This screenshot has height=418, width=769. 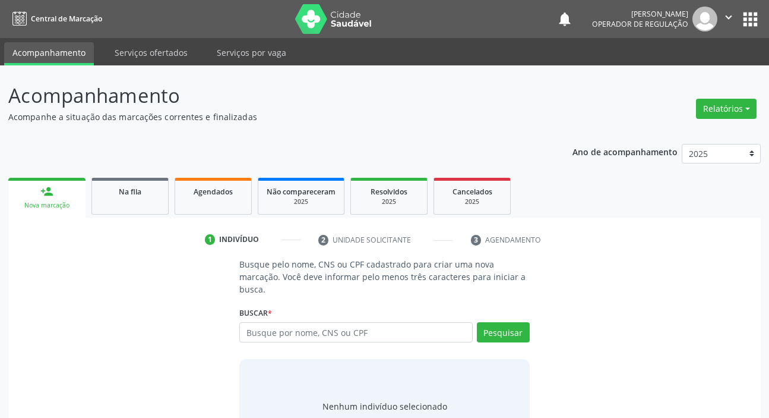 I want to click on span: Cancelados, so click(x=472, y=191).